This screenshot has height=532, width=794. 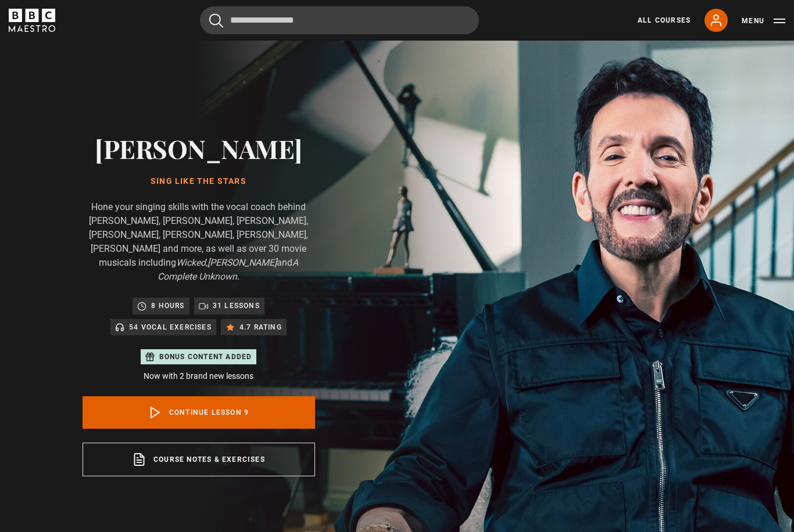 What do you see at coordinates (339, 21) in the screenshot?
I see `input: Search` at bounding box center [339, 21].